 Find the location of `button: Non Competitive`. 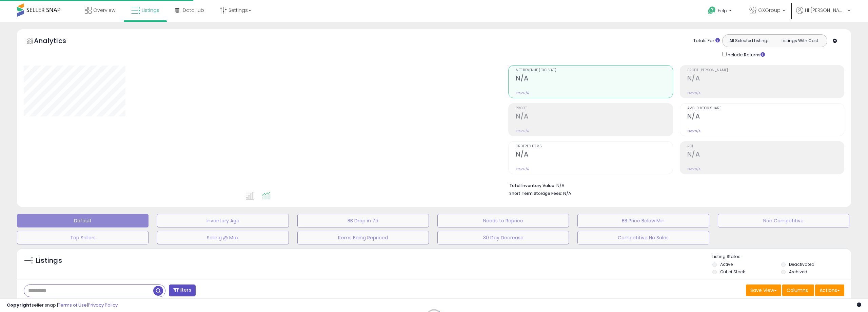

button: Non Competitive is located at coordinates (783, 220).